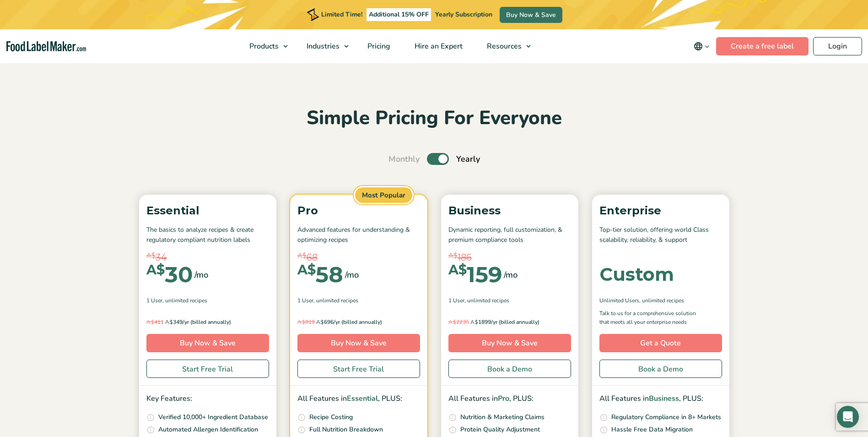  What do you see at coordinates (207, 322) in the screenshot?
I see `p: 349/yr (billed annually)` at bounding box center [207, 322].